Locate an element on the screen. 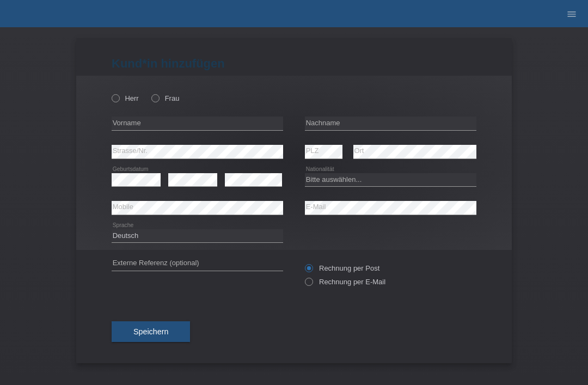  a: menu is located at coordinates (571, 14).